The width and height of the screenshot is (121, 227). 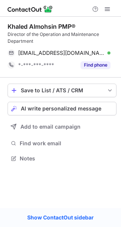 What do you see at coordinates (62, 109) in the screenshot?
I see `button: AI write personalized message` at bounding box center [62, 109].